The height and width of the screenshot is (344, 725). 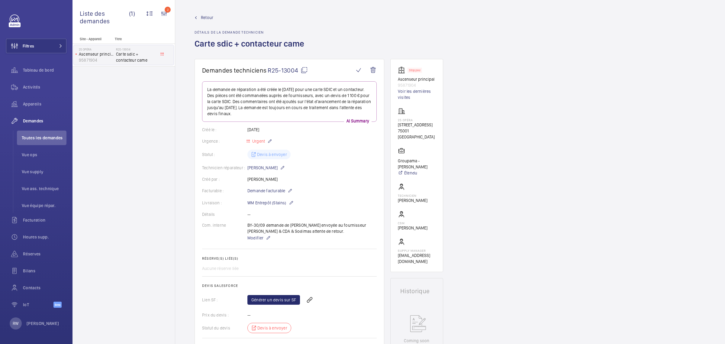 What do you see at coordinates (45, 288) in the screenshot?
I see `span: Contacts` at bounding box center [45, 288].